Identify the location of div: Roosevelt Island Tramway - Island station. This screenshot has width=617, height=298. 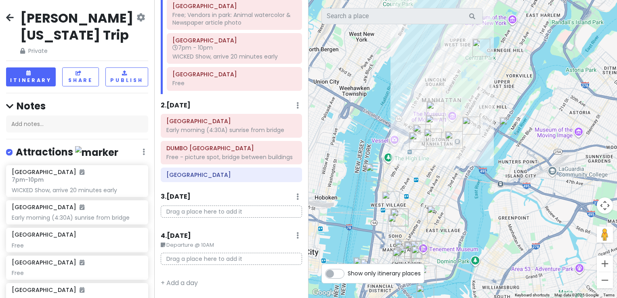
(509, 126).